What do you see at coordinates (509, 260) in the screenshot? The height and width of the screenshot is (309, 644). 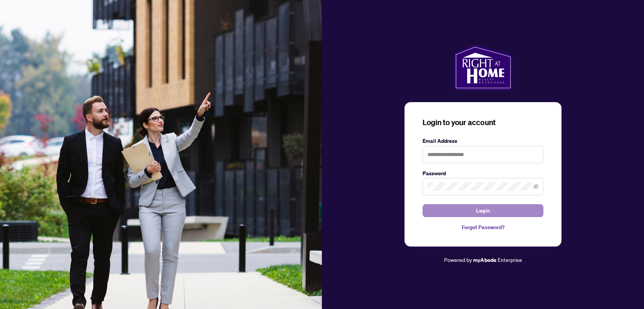 I see `span: Enterprise` at bounding box center [509, 260].